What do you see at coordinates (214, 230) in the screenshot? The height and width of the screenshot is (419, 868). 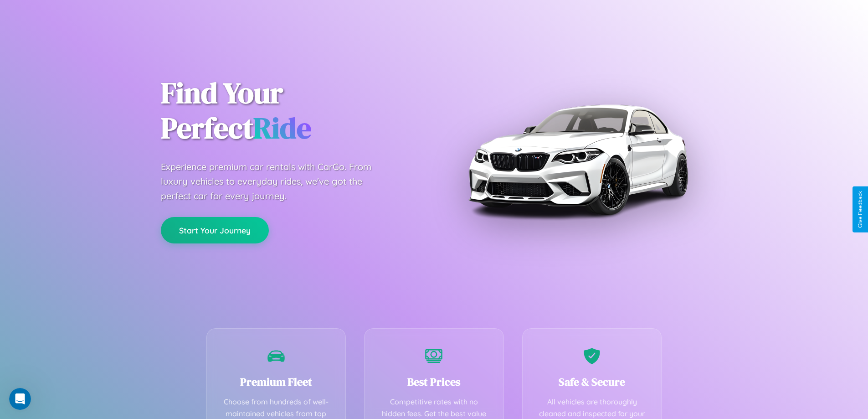 I see `button: Start Your Journey` at bounding box center [214, 230].